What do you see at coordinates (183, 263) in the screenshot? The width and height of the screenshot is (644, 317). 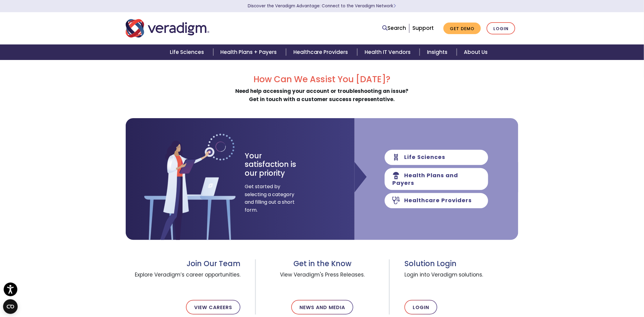 I see `h3: Join Our Team` at bounding box center [183, 263].